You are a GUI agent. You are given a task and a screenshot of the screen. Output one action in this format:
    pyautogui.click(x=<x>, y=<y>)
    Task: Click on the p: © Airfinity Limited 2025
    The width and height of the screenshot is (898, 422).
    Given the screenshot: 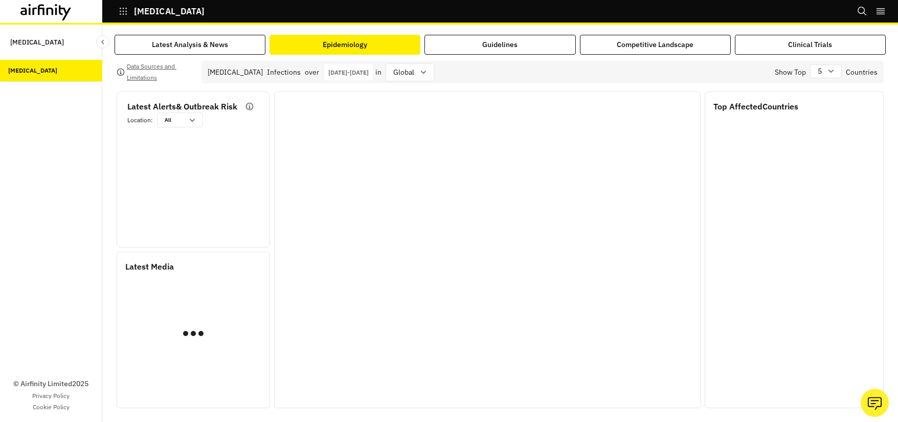 What is the action you would take?
    pyautogui.click(x=51, y=383)
    